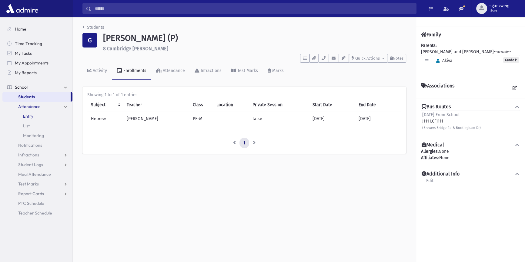 The image size is (525, 262). What do you see at coordinates (37, 136) in the screenshot?
I see `a: Monitoring` at bounding box center [37, 136].